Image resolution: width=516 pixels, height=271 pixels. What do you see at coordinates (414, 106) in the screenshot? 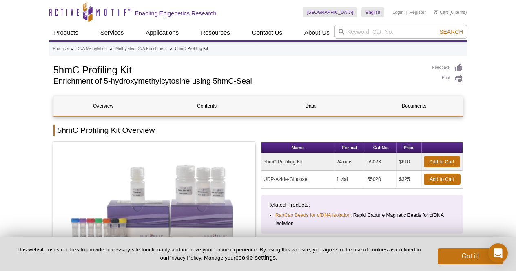
I see `a: Documents` at bounding box center [414, 106].